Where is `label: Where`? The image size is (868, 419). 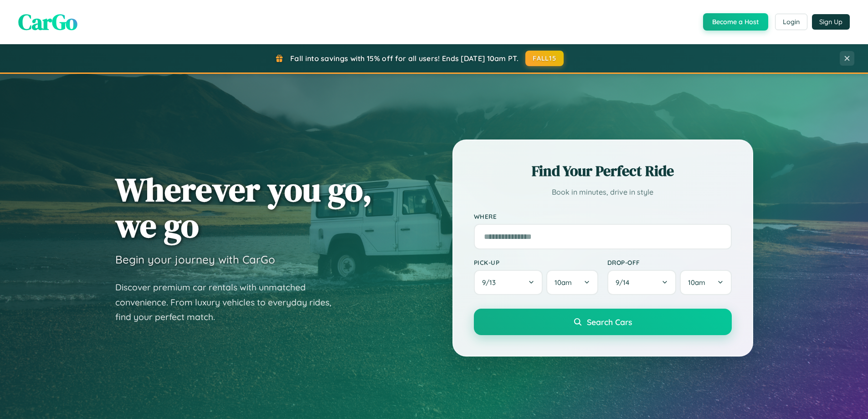 label: Where is located at coordinates (602, 216).